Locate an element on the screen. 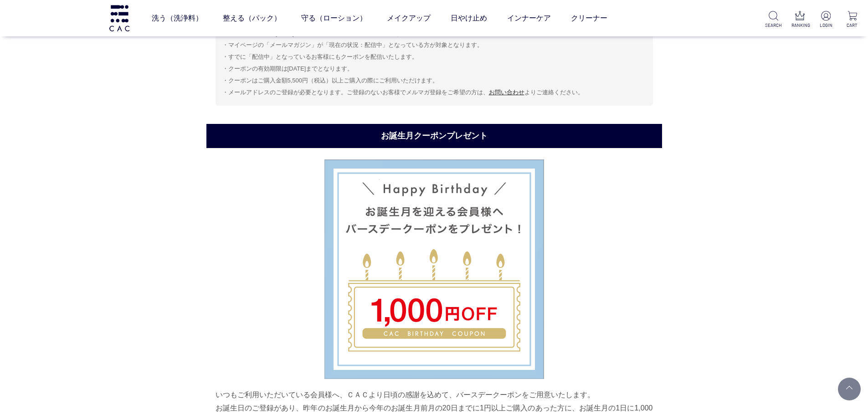 The height and width of the screenshot is (415, 868). a: 整える（パック） is located at coordinates (252, 18).